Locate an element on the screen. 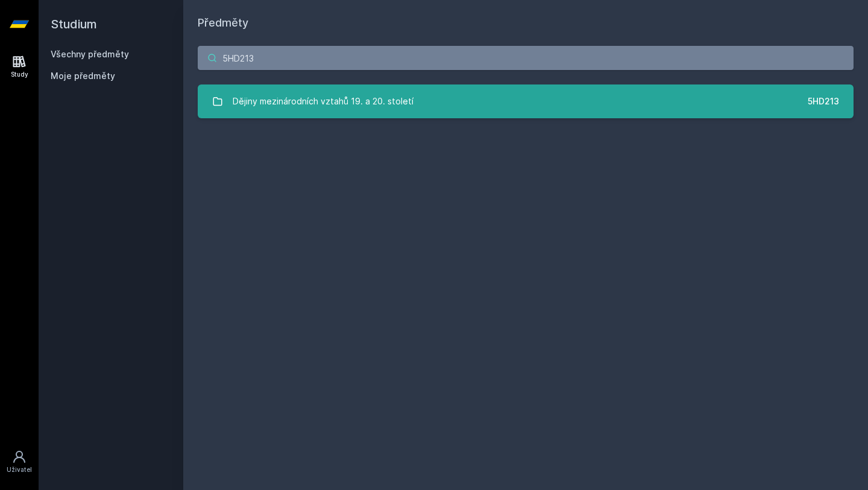  a: Všechny předměty is located at coordinates (90, 54).